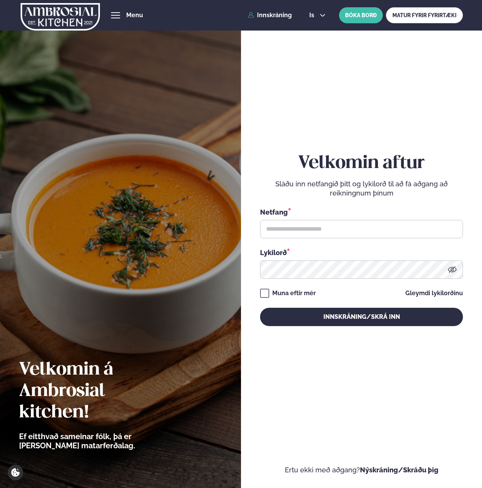  I want to click on div: Netfang, so click(362, 212).